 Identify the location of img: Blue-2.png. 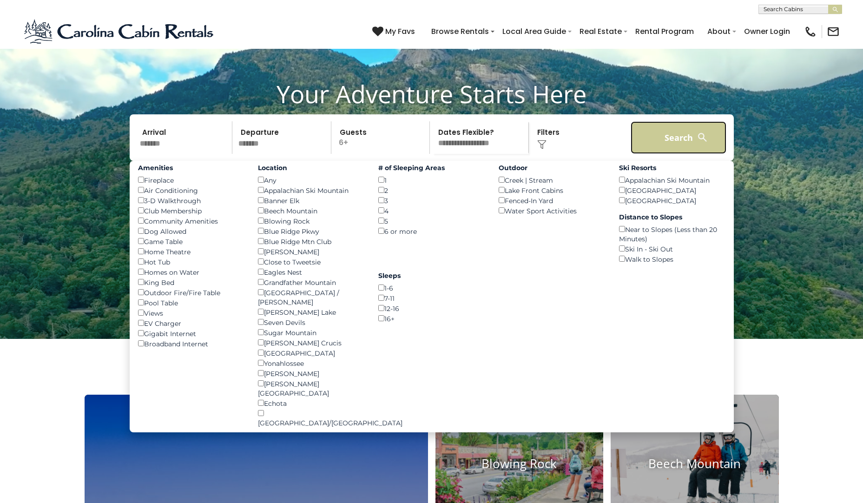
(119, 32).